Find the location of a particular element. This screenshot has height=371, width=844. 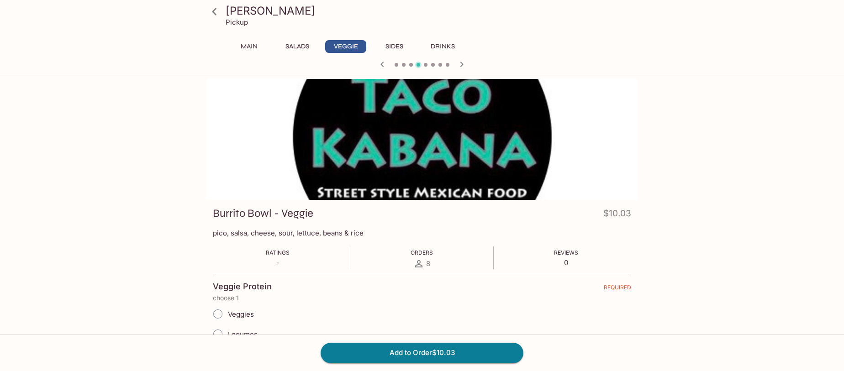

button: Main is located at coordinates (249, 47).